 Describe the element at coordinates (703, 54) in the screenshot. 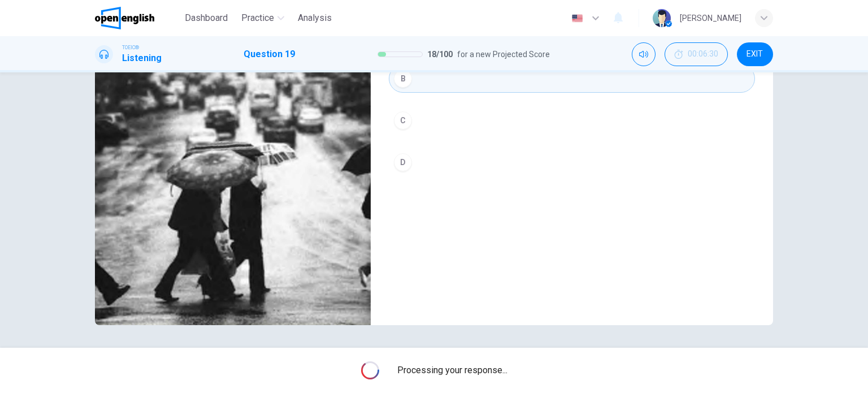

I see `span: 00:06:30` at that location.